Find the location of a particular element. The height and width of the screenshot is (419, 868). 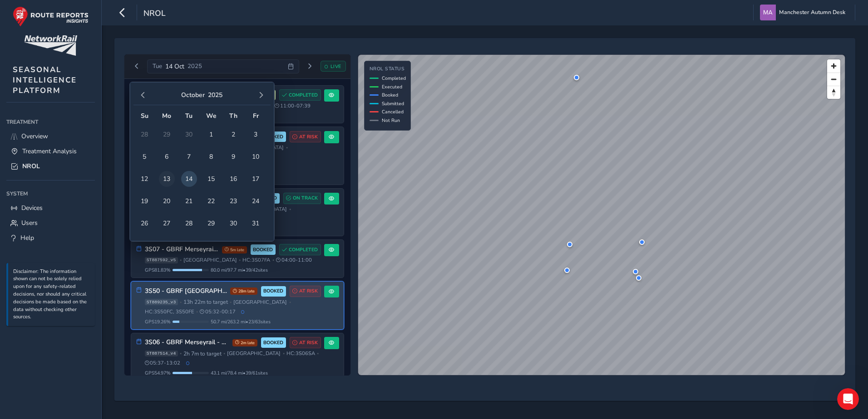

span: 6 is located at coordinates (166, 156).